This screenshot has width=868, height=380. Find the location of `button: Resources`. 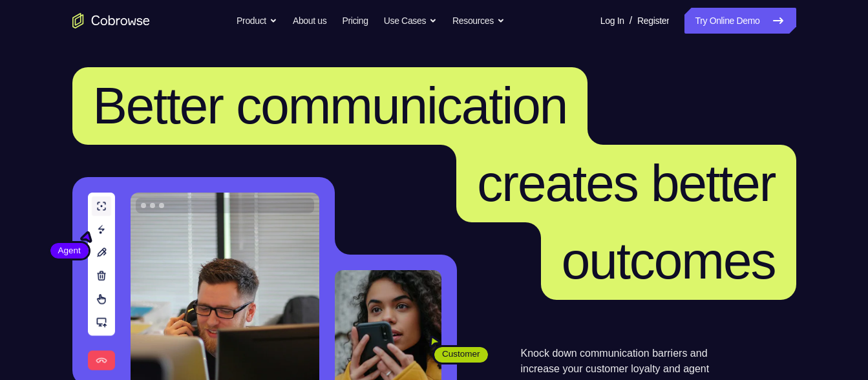

button: Resources is located at coordinates (479, 21).